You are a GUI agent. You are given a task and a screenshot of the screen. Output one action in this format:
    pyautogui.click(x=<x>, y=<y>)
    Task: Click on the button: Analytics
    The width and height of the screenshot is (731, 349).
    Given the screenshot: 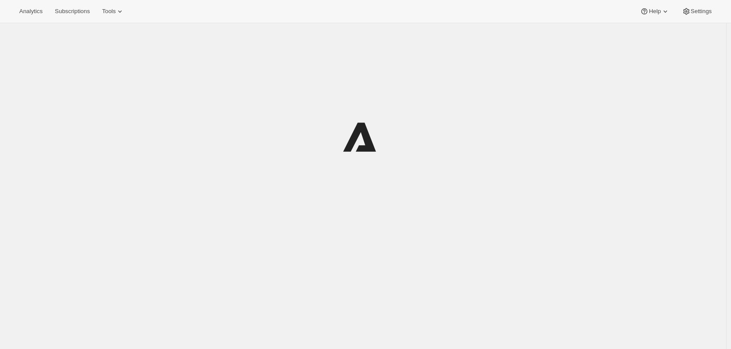 What is the action you would take?
    pyautogui.click(x=31, y=11)
    